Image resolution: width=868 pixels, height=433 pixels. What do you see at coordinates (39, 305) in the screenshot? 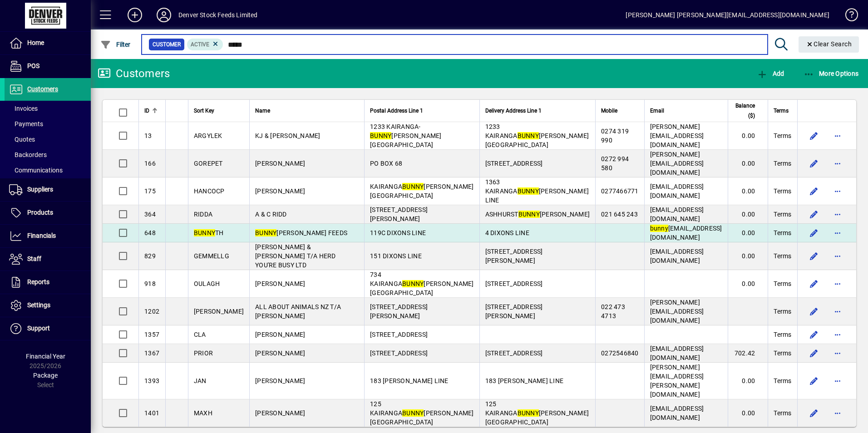
I see `span: Settings` at bounding box center [39, 305].